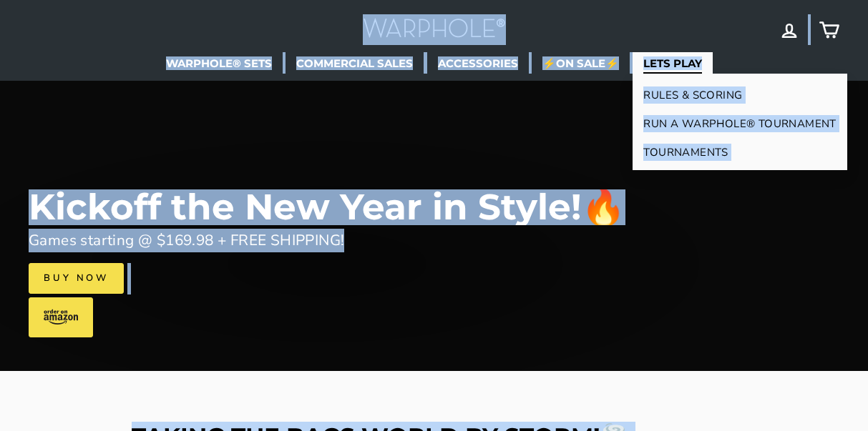 Image resolution: width=868 pixels, height=431 pixels. What do you see at coordinates (434, 63) in the screenshot?
I see `ul: Primary` at bounding box center [434, 63].